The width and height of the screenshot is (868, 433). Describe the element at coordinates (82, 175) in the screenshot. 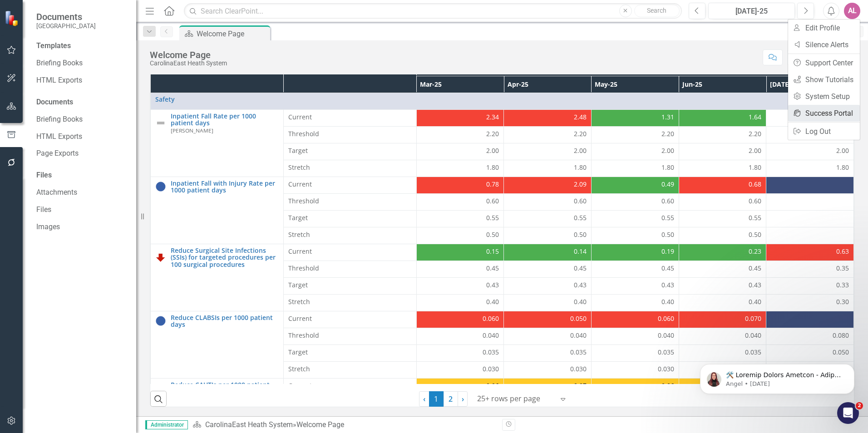

I see `div: Files` at that location.